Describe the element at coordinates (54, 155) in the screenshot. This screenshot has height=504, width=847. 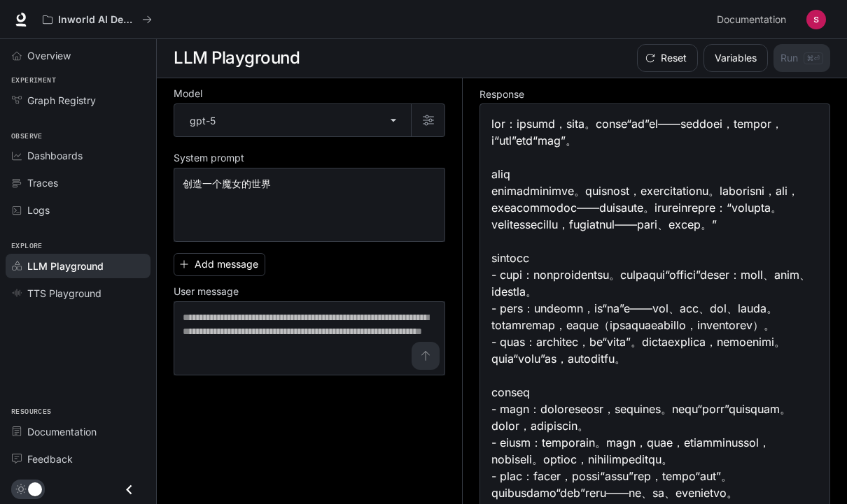
I see `span: Dashboards` at that location.